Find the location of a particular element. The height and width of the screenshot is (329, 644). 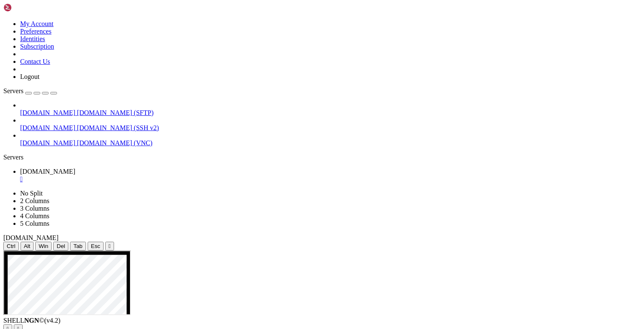

button: Del is located at coordinates (61, 246).